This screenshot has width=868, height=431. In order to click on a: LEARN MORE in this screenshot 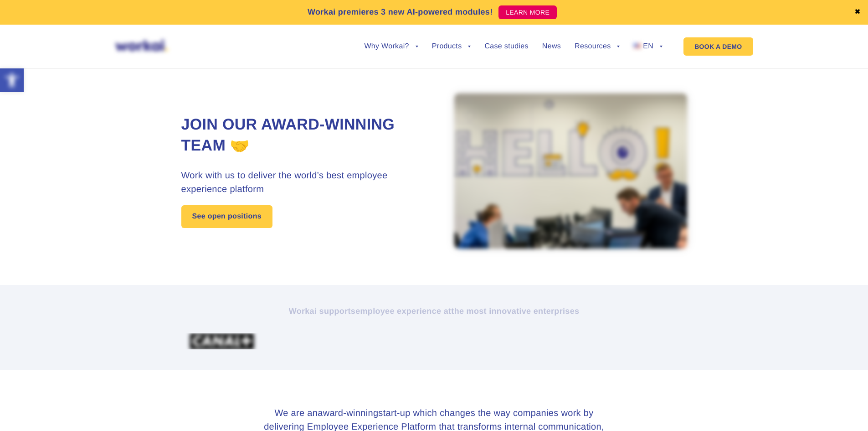, I will do `click(527, 12)`.